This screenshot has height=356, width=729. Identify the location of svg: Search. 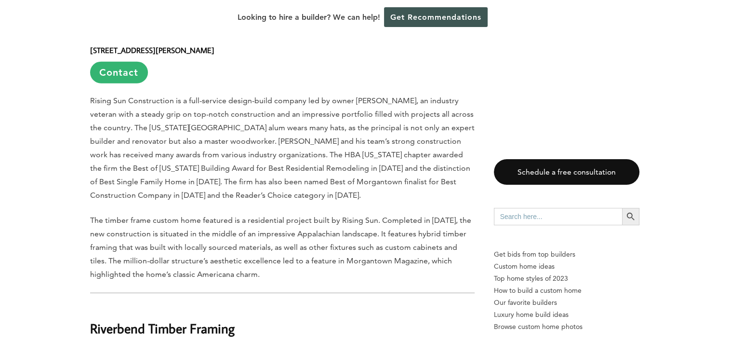
(631, 216).